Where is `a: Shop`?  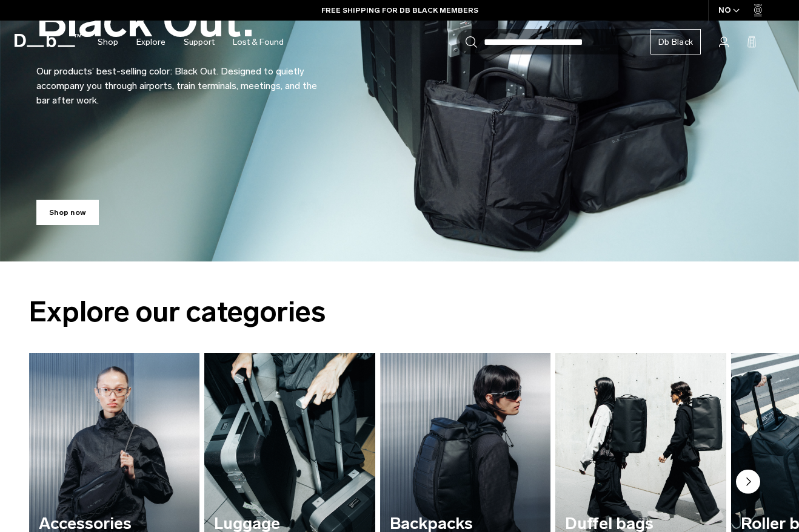 a: Shop is located at coordinates (108, 42).